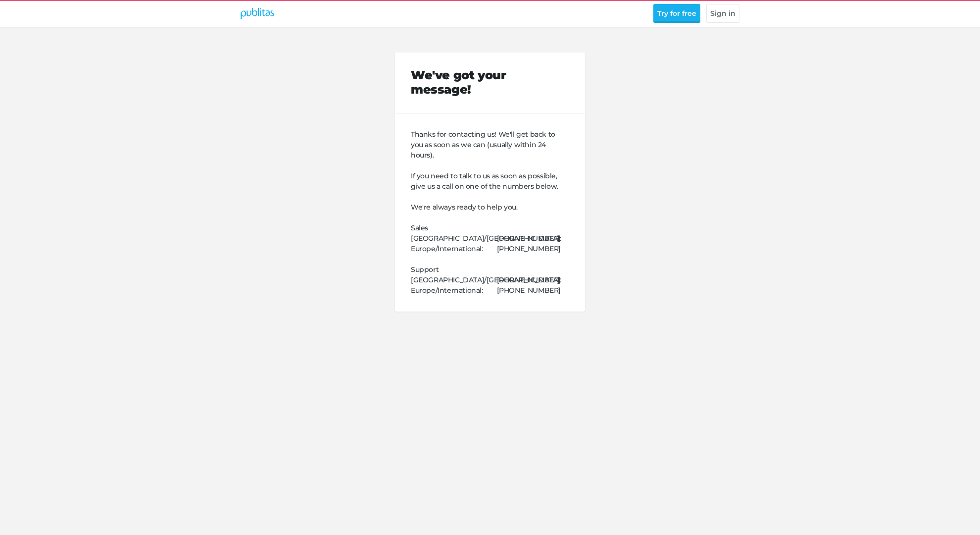 The height and width of the screenshot is (535, 980). What do you see at coordinates (490, 144) in the screenshot?
I see `div: Thanks for contacting us! We'll get back to you as soon as we can (usually within 24 hours).` at bounding box center [490, 144].